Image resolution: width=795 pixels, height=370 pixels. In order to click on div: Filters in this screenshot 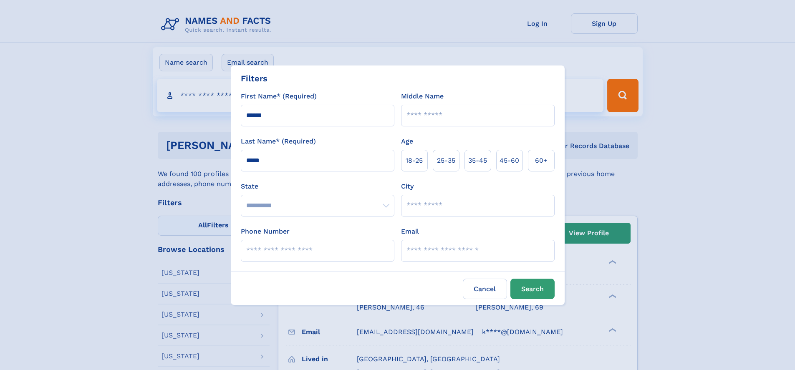, I will do `click(254, 79)`.